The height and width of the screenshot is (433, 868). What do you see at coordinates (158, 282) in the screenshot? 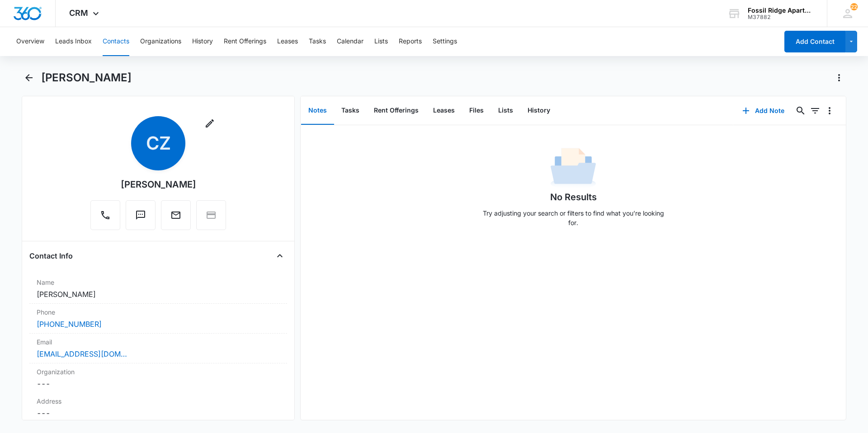
I see `label: Name` at bounding box center [158, 282].